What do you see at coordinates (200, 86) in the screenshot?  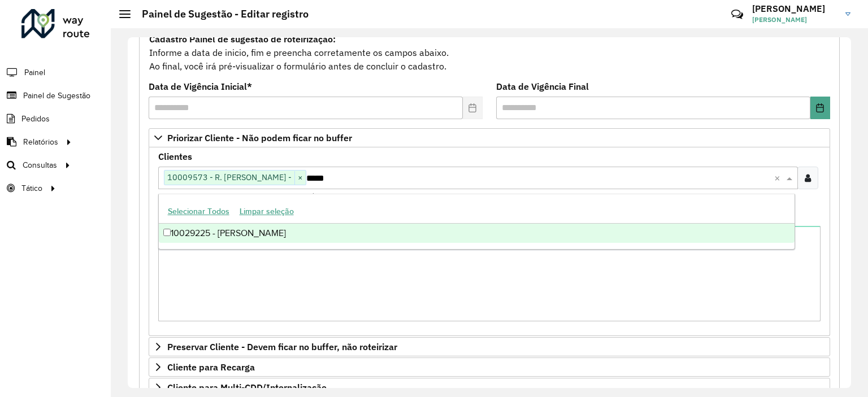 I see `label: Data de Vigência Inicial` at bounding box center [200, 86].